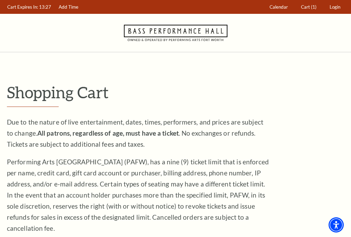 Image resolution: width=351 pixels, height=237 pixels. What do you see at coordinates (306, 7) in the screenshot?
I see `span: Cart` at bounding box center [306, 7].